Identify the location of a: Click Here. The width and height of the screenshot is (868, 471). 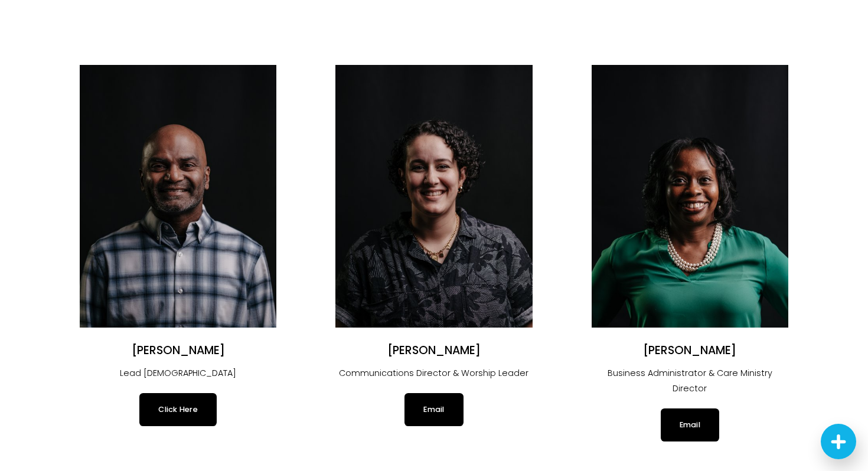
(178, 410).